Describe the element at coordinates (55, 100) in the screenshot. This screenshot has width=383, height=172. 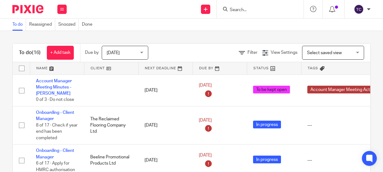
I see `span: 0 of 3 · Do not close` at that location.